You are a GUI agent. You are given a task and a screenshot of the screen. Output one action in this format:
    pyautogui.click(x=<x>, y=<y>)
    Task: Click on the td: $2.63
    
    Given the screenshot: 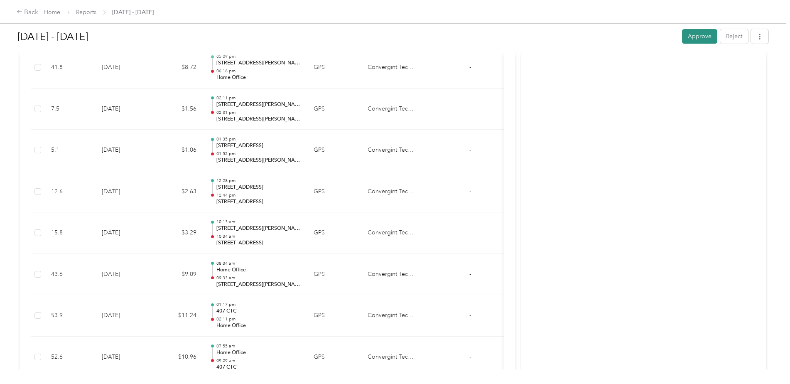 What is the action you would take?
    pyautogui.click(x=178, y=192)
    